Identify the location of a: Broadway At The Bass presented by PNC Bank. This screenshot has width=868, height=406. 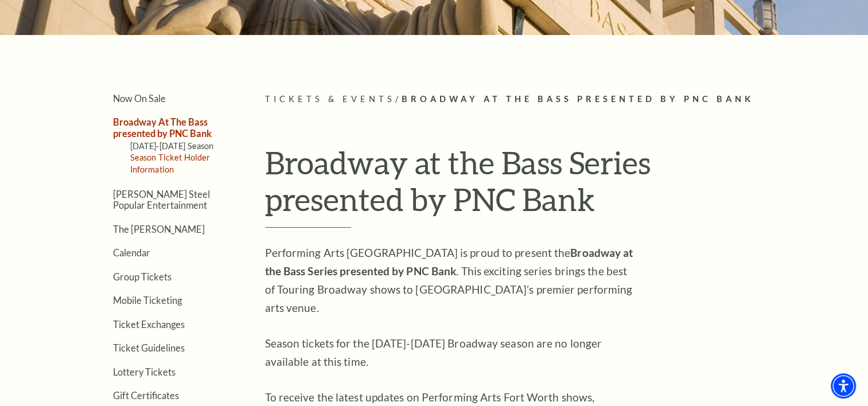
(163, 127).